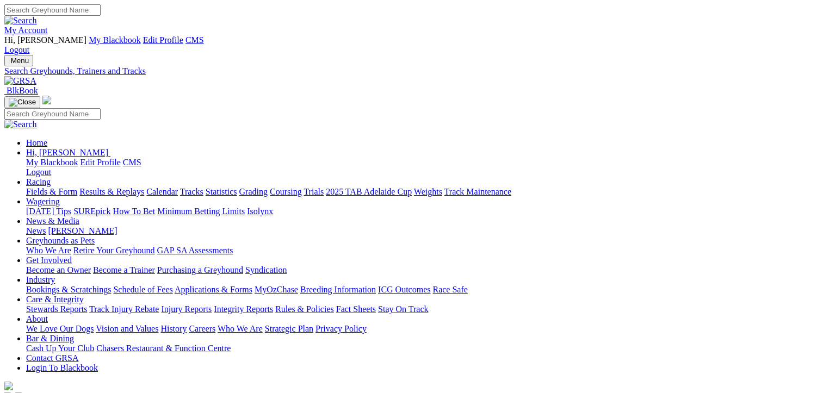  I want to click on div: My Account, so click(411, 45).